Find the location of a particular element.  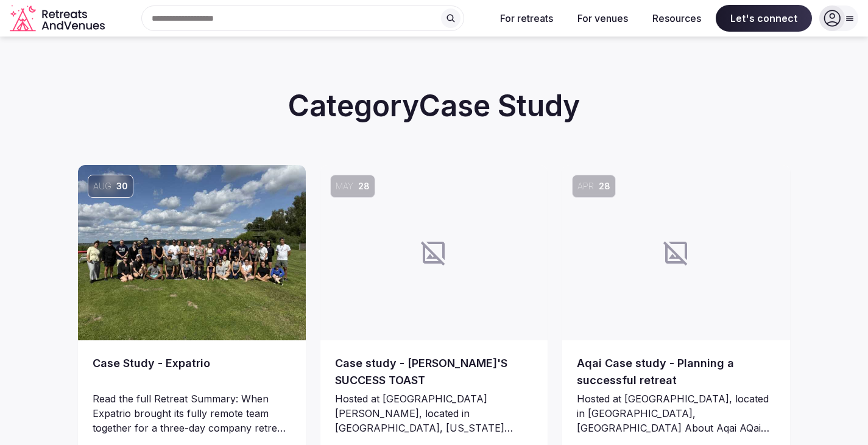

span: May is located at coordinates (344, 186).